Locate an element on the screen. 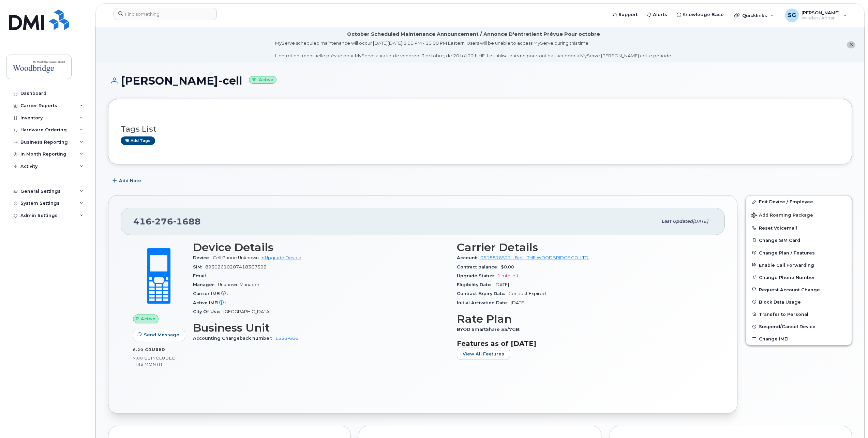 This screenshot has height=438, width=868. span: Send Message is located at coordinates (161, 335).